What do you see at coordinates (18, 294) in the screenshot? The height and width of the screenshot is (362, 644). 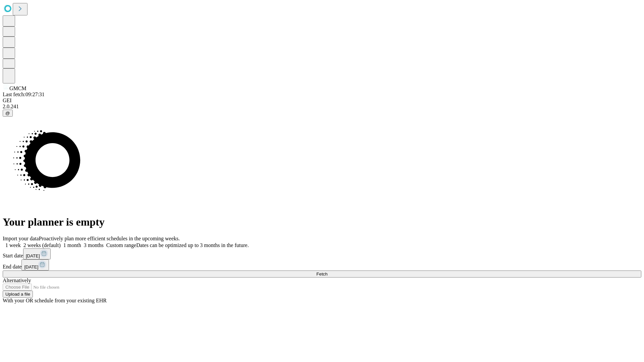 I see `button: Upload a file` at bounding box center [18, 294].